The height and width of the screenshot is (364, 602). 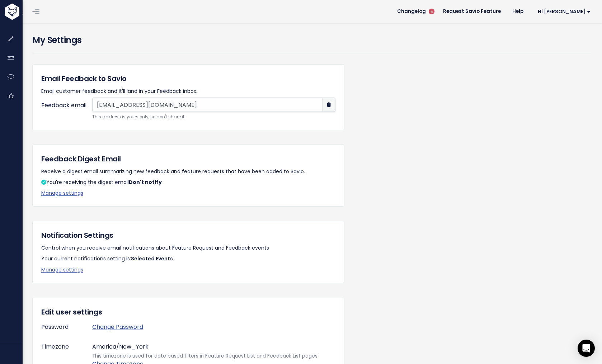 I want to click on p: Email customer feedback and it'll land in your Feedback inbox., so click(x=188, y=91).